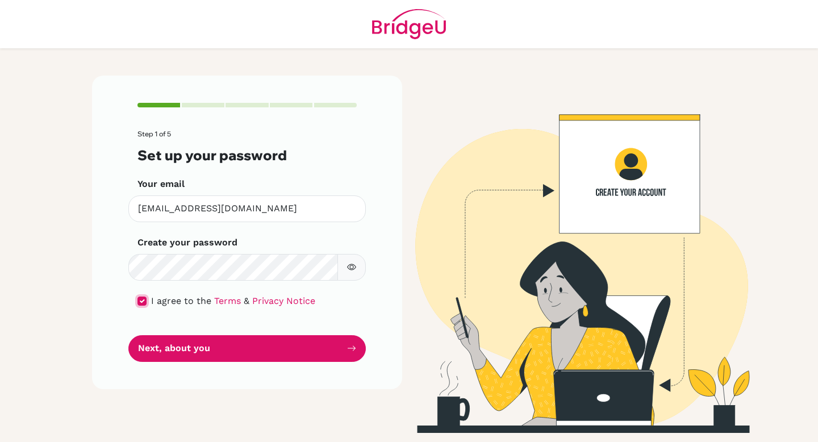  I want to click on label: Your email, so click(161, 184).